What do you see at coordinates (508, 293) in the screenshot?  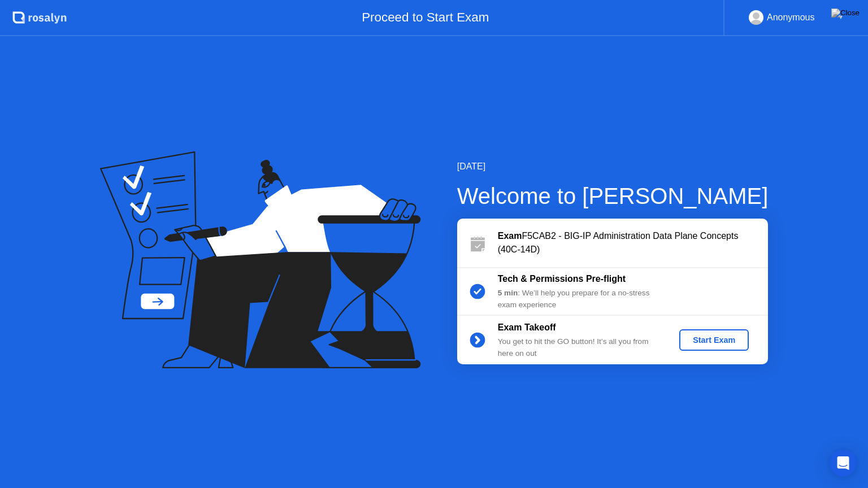 I see `b: 5 min` at bounding box center [508, 293].